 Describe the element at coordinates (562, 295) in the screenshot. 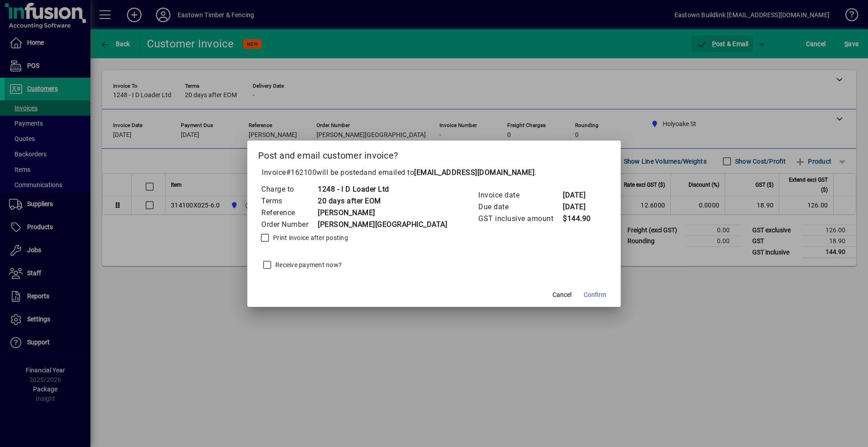

I see `span: Cancel` at that location.